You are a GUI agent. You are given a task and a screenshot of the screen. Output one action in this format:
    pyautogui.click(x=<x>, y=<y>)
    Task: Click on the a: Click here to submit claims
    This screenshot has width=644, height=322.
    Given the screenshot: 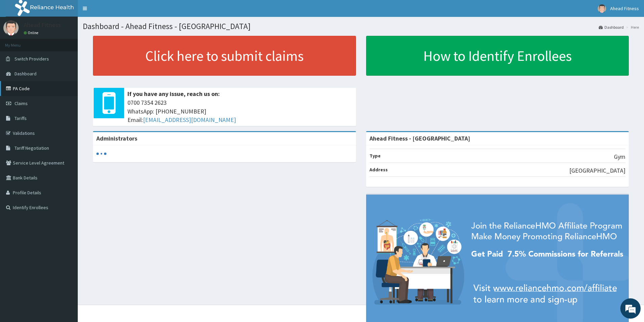 What is the action you would take?
    pyautogui.click(x=224, y=56)
    